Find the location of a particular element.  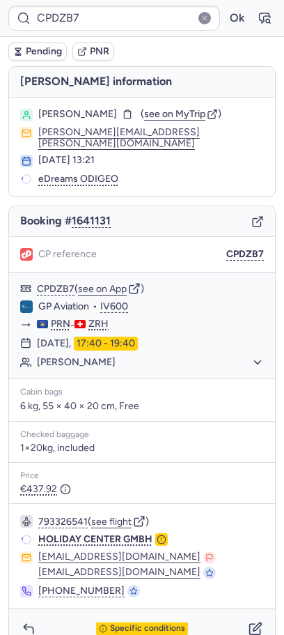

button: see flight is located at coordinates (111, 522).